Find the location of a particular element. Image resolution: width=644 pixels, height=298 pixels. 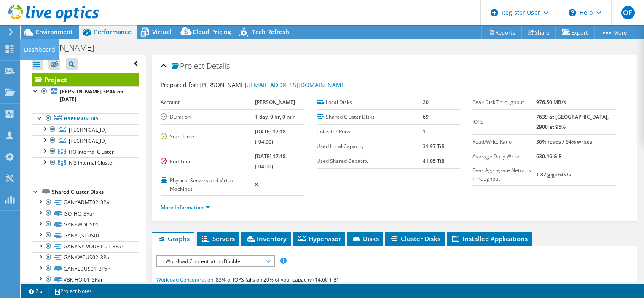

a: ISO_HQ_3Par is located at coordinates (85, 214).